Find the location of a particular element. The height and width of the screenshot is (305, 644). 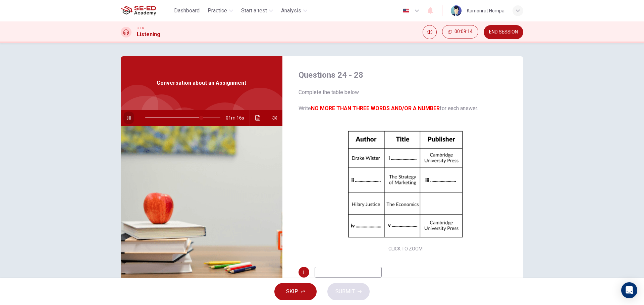

img: Conversation about an Assignment is located at coordinates (201, 207).